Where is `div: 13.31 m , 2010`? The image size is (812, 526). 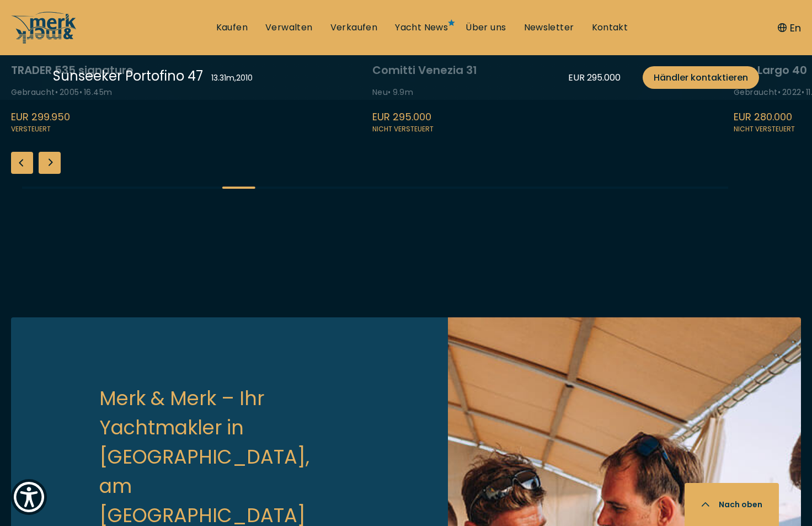
div: 13.31 m , 2010 is located at coordinates (231, 78).